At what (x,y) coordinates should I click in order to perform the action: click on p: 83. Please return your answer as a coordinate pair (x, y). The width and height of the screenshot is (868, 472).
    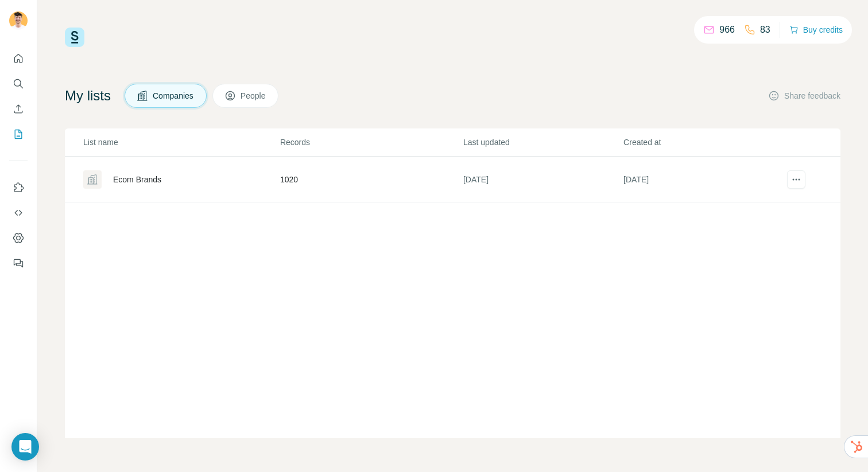
    Looking at the image, I should click on (765, 30).